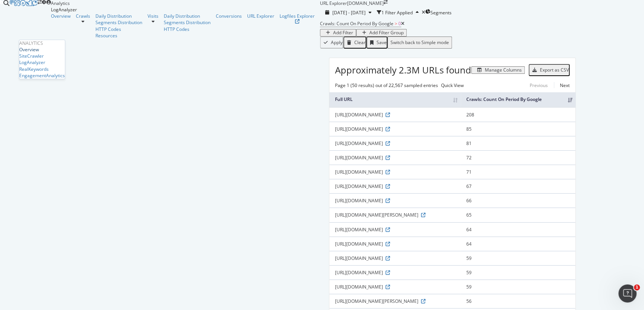 The width and height of the screenshot is (644, 310). What do you see at coordinates (420, 42) in the screenshot?
I see `button: Switch back to Simple mode` at bounding box center [420, 42].